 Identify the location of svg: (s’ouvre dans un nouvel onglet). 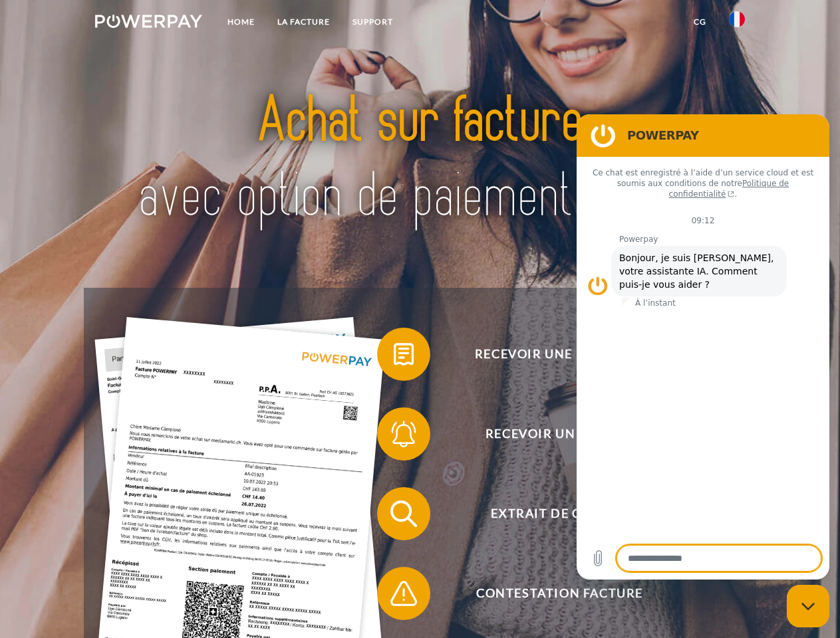
(153, 80).